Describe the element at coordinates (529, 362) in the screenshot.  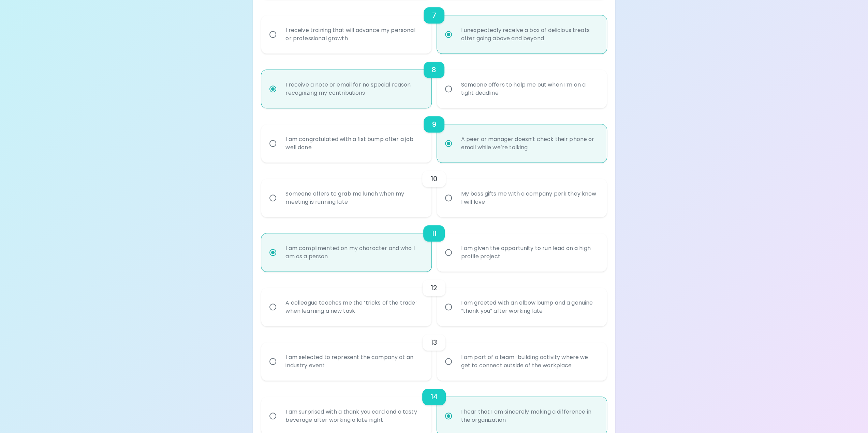
I see `div: I am part of a team-building activity where we get to connect outside of the workplace` at that location.